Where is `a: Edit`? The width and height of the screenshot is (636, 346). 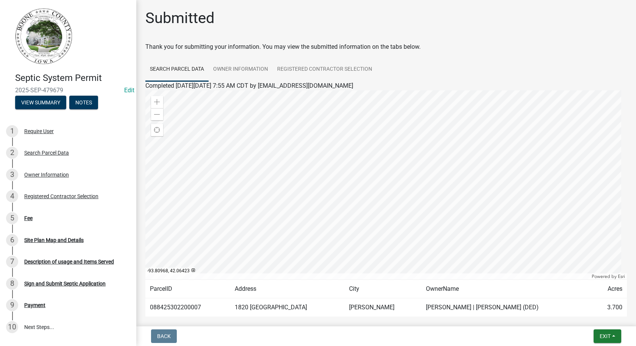 a: Edit is located at coordinates (129, 90).